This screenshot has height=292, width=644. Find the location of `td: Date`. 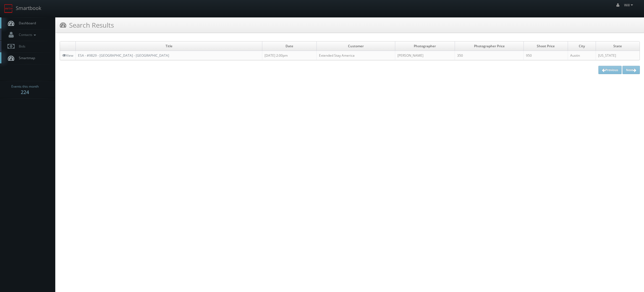

td: Date is located at coordinates (289, 46).